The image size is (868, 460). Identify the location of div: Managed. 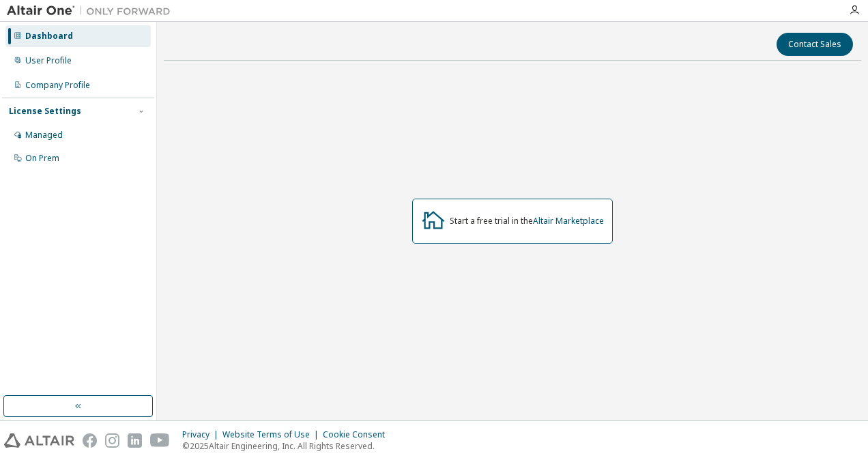
(44, 135).